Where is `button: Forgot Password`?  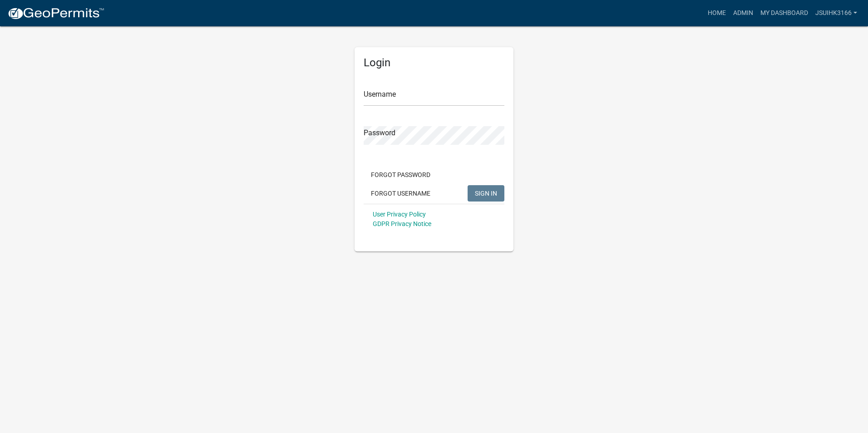 button: Forgot Password is located at coordinates (400, 175).